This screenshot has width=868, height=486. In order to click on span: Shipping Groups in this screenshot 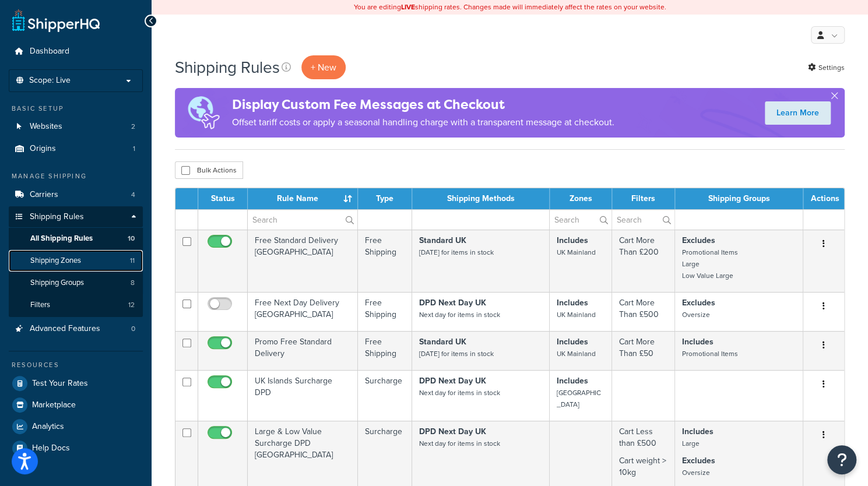, I will do `click(57, 283)`.